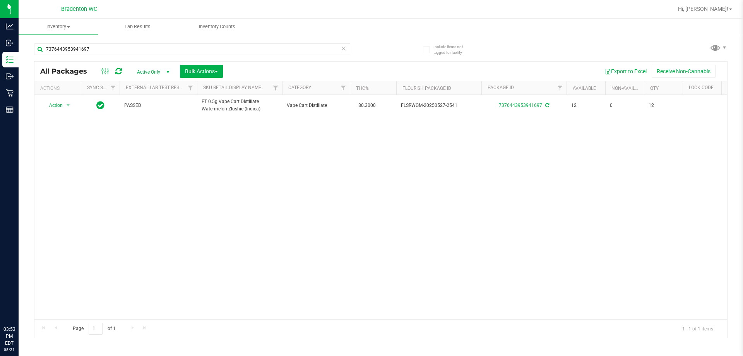  What do you see at coordinates (10, 93) in the screenshot?
I see `inline-svg: Retail` at bounding box center [10, 93].